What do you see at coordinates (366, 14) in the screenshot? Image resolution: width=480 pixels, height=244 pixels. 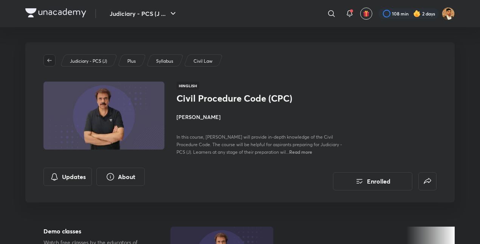 I see `img: avatar` at bounding box center [366, 14].